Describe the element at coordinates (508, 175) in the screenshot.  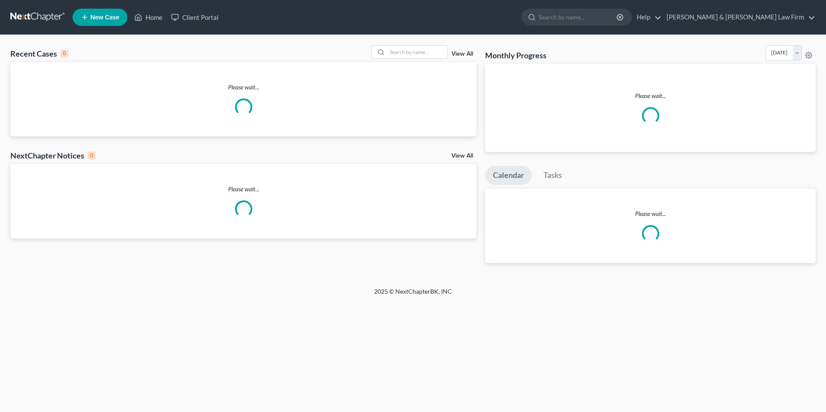
I see `a: Calendar` at that location.